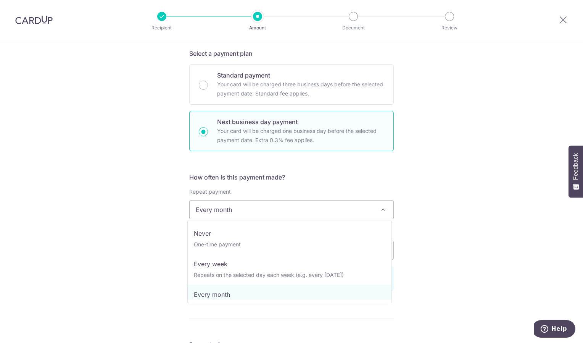  I want to click on p: Every week, so click(290, 264).